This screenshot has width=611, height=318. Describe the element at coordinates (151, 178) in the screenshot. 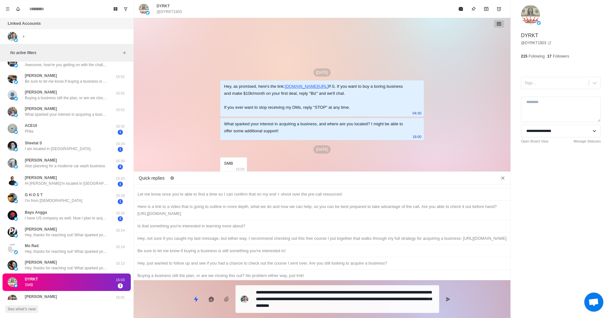

I see `p: Quick replies` at that location.